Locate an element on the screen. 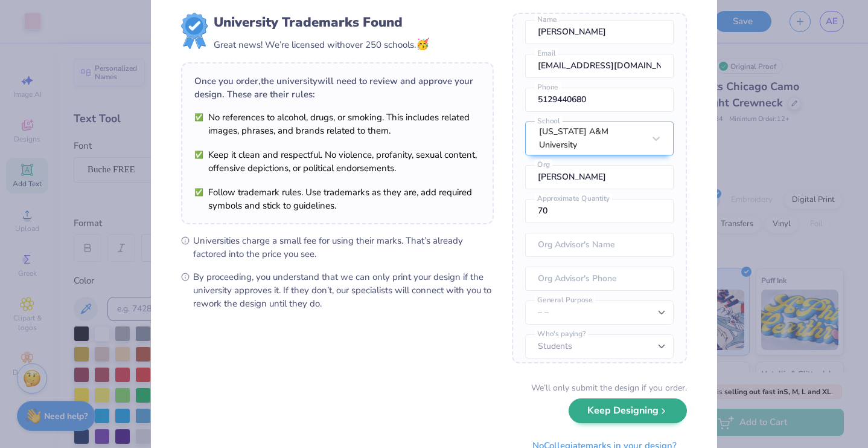  span: Universities charge a small fee for using their marks. That’s already factored into the price you... is located at coordinates (343, 247).